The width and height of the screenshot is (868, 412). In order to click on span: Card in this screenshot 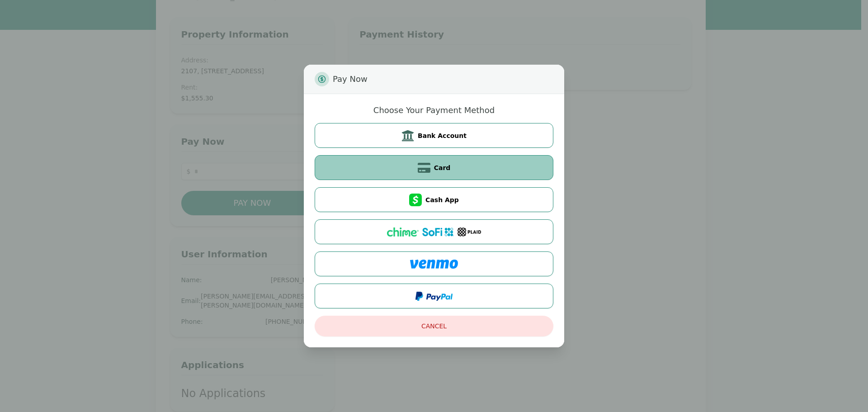, I will do `click(442, 168)`.